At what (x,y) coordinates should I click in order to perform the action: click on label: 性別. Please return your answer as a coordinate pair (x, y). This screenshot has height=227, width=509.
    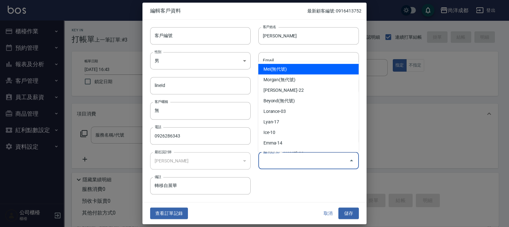
    Looking at the image, I should click on (158, 52).